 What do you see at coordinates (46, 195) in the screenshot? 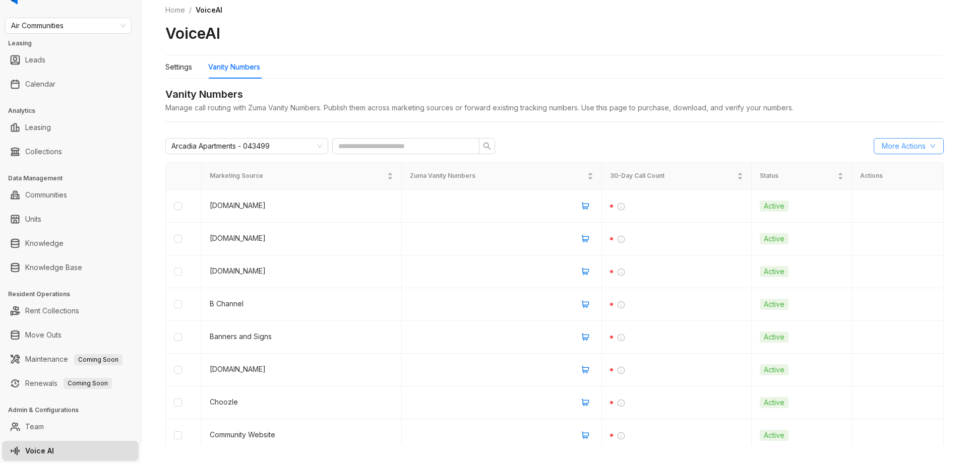
I see `a: Communities` at bounding box center [46, 195].